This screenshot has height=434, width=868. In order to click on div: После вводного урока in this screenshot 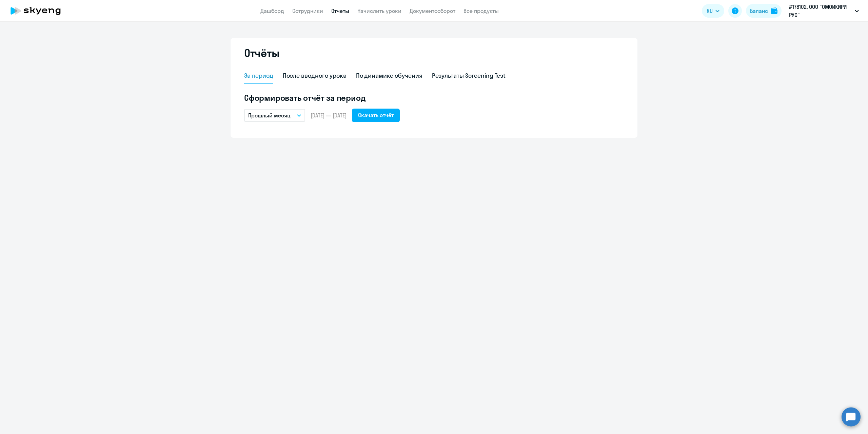, I will do `click(315, 76)`.